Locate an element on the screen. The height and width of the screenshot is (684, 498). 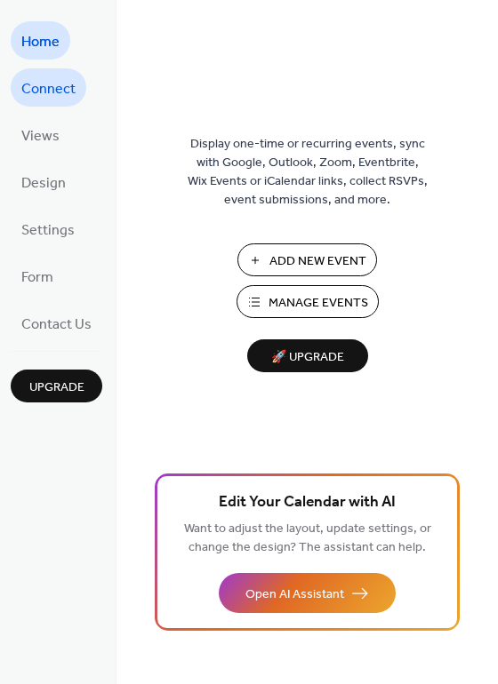
span: Want to adjust the layout, update settings, or change the design? The assistant can help. is located at coordinates (308, 539).